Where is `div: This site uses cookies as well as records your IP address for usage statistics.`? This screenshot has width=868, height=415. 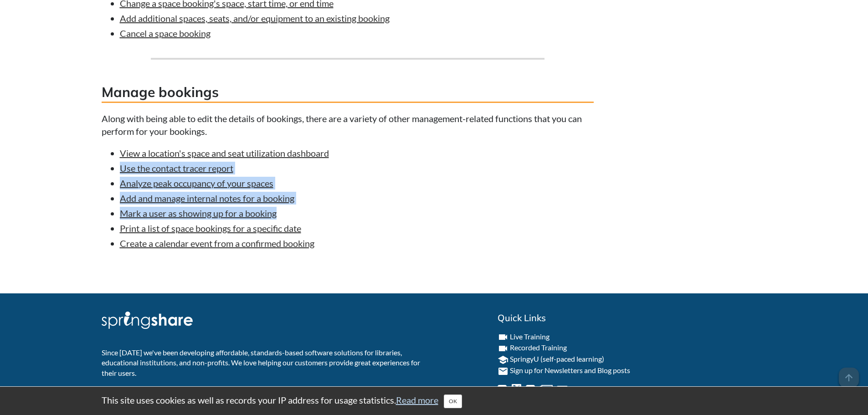
div: This site uses cookies as well as records your IP address for usage statistics. is located at coordinates (434, 401).